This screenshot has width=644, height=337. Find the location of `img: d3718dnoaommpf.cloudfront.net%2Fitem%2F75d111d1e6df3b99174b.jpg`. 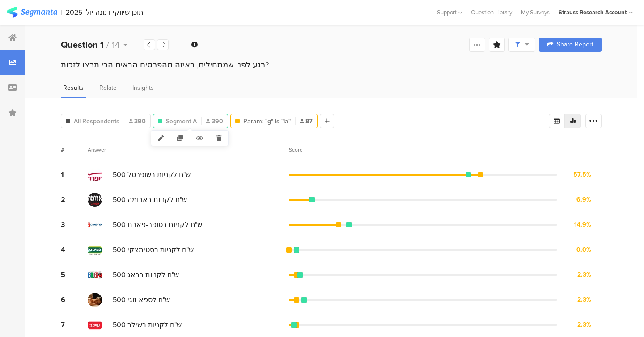

img: d3718dnoaommpf.cloudfront.net%2Fitem%2F75d111d1e6df3b99174b.jpg is located at coordinates (95, 300).